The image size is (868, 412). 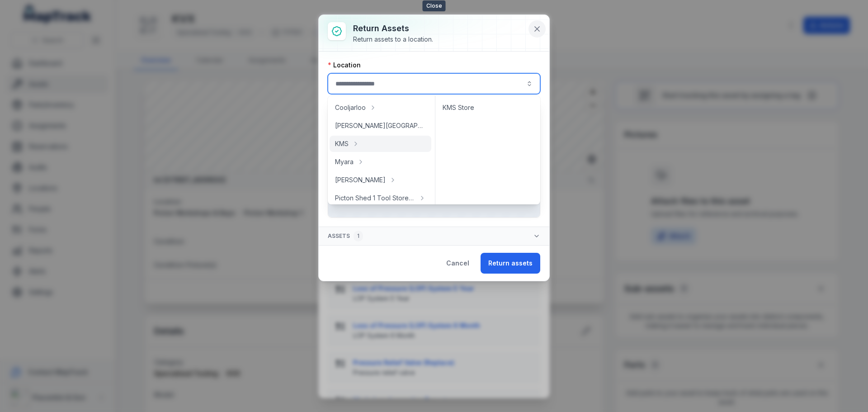 I want to click on span: KMS, so click(x=342, y=144).